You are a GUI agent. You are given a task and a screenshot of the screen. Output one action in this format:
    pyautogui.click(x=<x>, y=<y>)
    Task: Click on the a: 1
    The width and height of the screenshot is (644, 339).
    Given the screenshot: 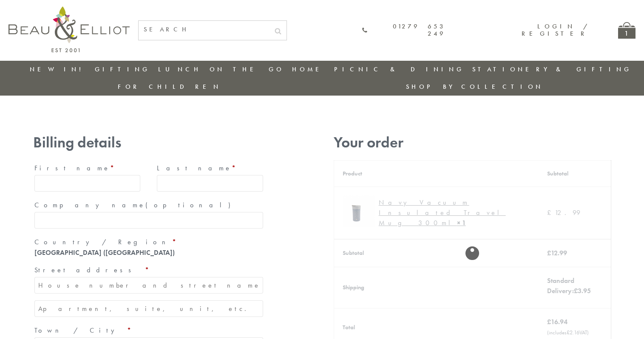 What is the action you would take?
    pyautogui.click(x=626, y=31)
    